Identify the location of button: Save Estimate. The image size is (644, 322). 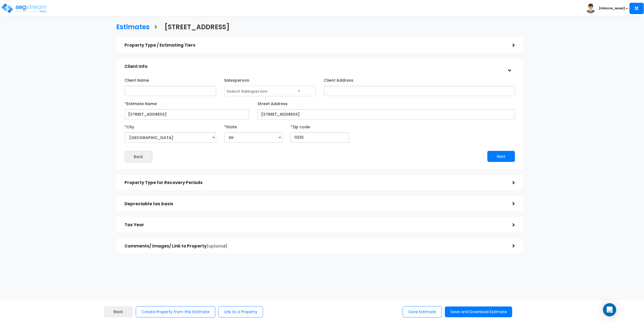
(423, 312).